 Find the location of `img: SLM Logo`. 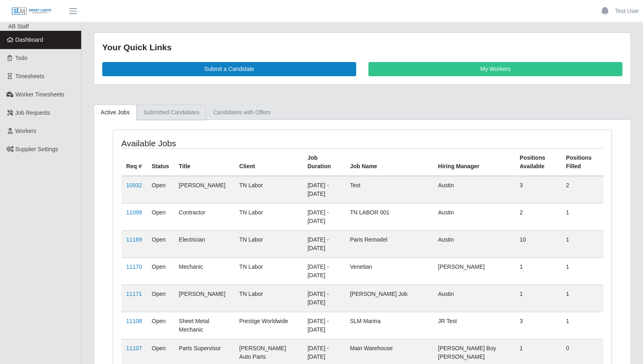

img: SLM Logo is located at coordinates (32, 11).